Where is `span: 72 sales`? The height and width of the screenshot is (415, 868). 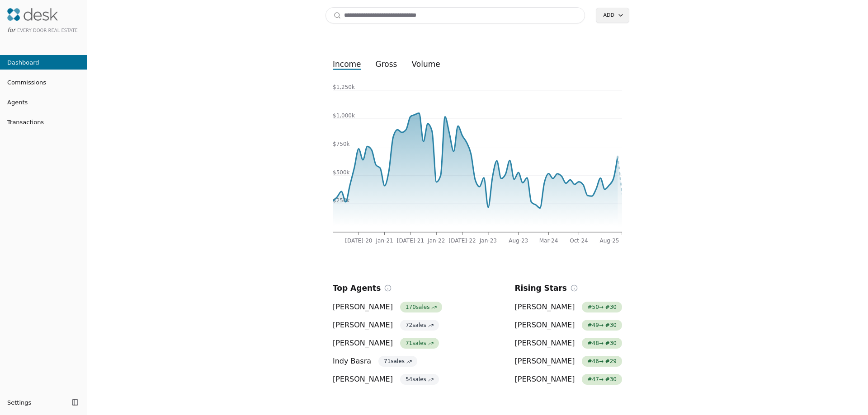 span: 72 sales is located at coordinates (420, 325).